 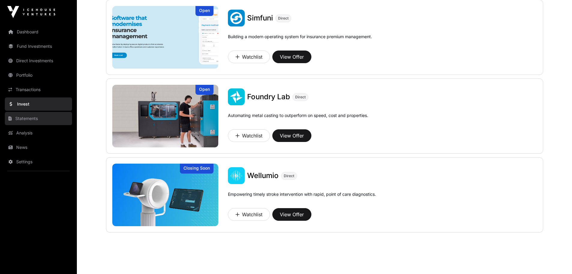 What do you see at coordinates (38, 90) in the screenshot?
I see `a: Transactions` at bounding box center [38, 90].